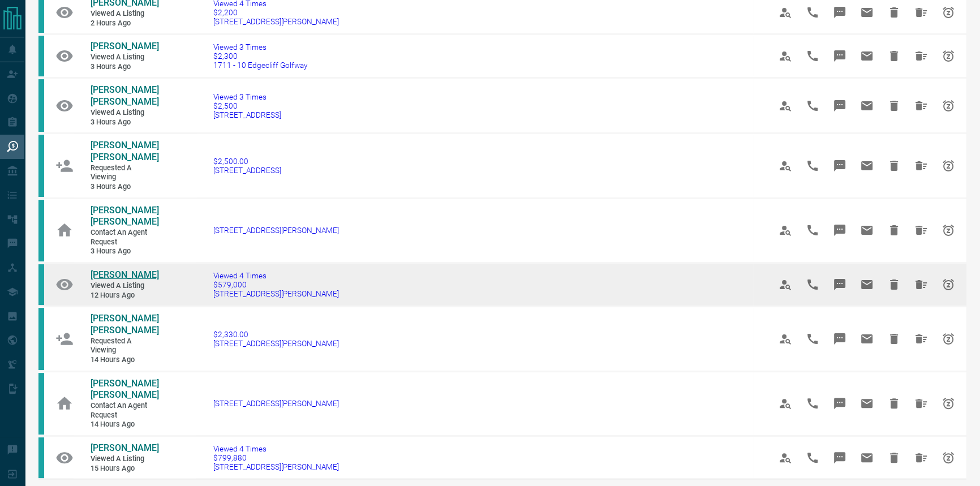  I want to click on span: $579,000, so click(277, 284).